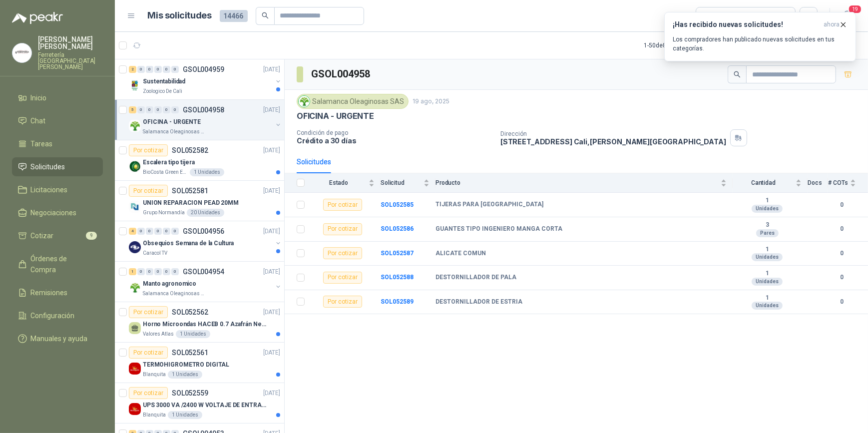 Image resolution: width=868 pixels, height=433 pixels. I want to click on div: 1, so click(132, 271).